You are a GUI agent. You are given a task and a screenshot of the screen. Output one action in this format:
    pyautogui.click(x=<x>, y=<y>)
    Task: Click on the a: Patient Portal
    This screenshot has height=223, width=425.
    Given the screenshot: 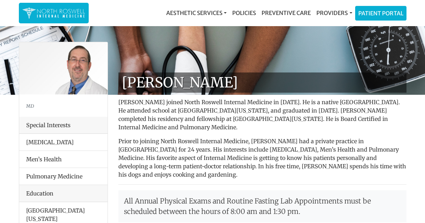 What is the action you would take?
    pyautogui.click(x=380, y=13)
    